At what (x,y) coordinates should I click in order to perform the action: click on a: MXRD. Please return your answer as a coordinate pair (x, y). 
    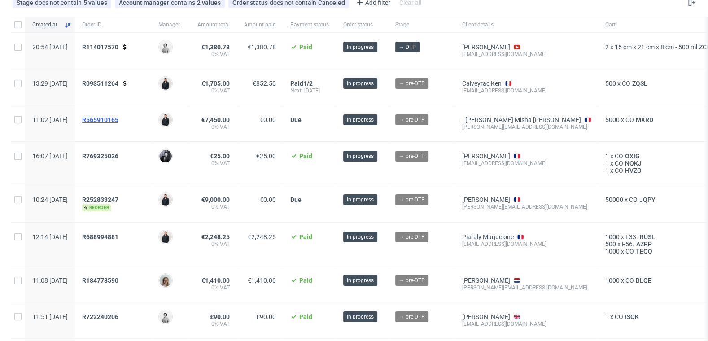
    Looking at the image, I should click on (644, 120).